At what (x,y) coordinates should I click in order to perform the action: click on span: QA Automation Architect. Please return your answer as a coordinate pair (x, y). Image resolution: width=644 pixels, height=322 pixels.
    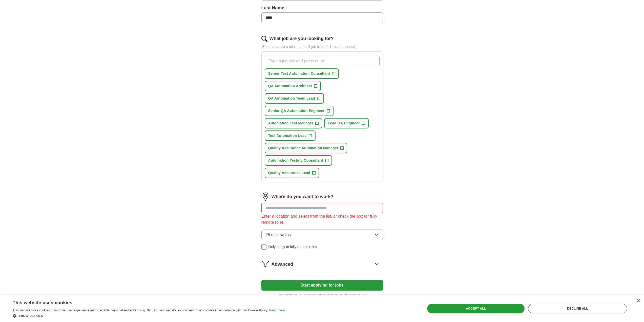
    Looking at the image, I should click on (291, 86).